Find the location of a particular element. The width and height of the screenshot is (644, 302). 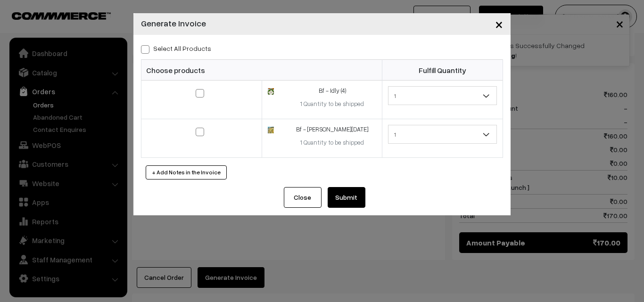

img: 16796661448260idly.jpg is located at coordinates (271, 91).